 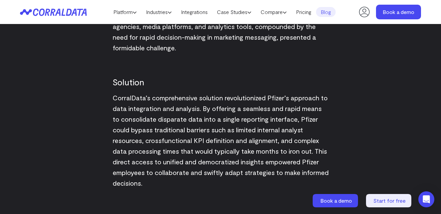 I want to click on span: Book a demo, so click(x=336, y=200).